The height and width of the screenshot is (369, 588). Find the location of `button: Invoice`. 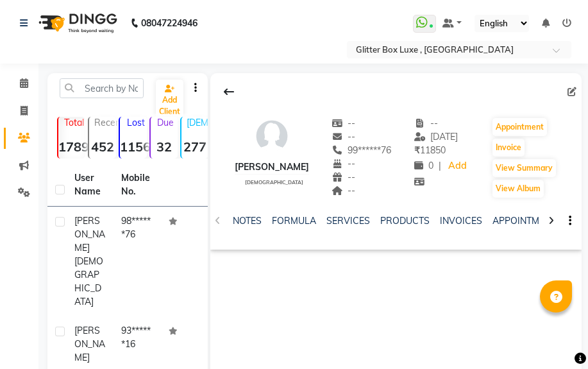

button: Invoice is located at coordinates (508, 147).